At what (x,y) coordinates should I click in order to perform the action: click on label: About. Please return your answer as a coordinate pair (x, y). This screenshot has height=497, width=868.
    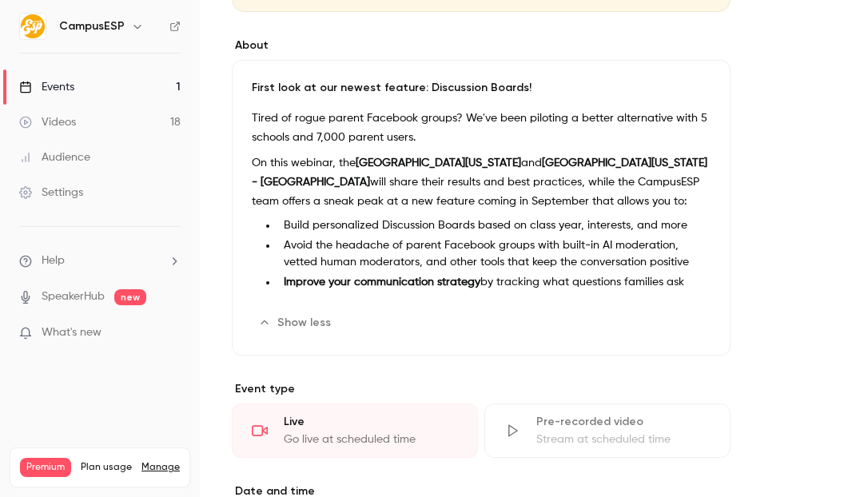
    Looking at the image, I should click on (481, 46).